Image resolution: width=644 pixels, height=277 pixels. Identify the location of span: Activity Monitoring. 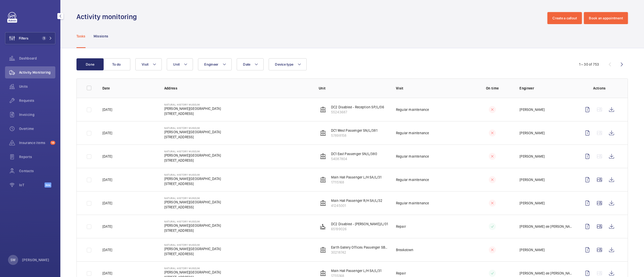
(37, 72).